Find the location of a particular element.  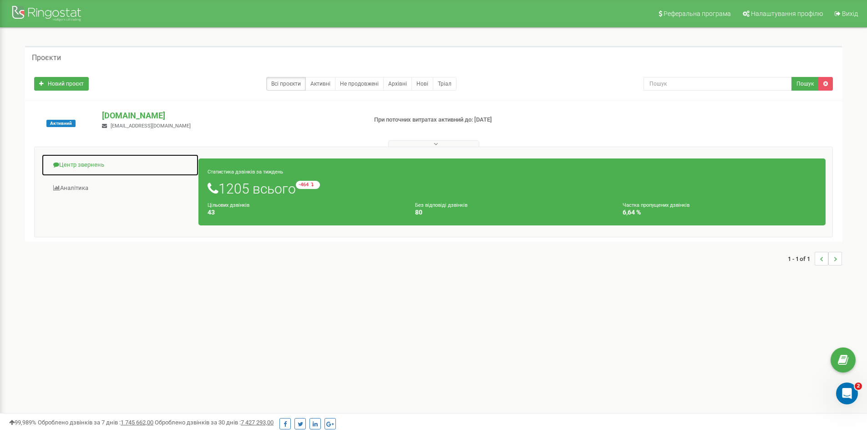

a: Активні is located at coordinates (320, 84).